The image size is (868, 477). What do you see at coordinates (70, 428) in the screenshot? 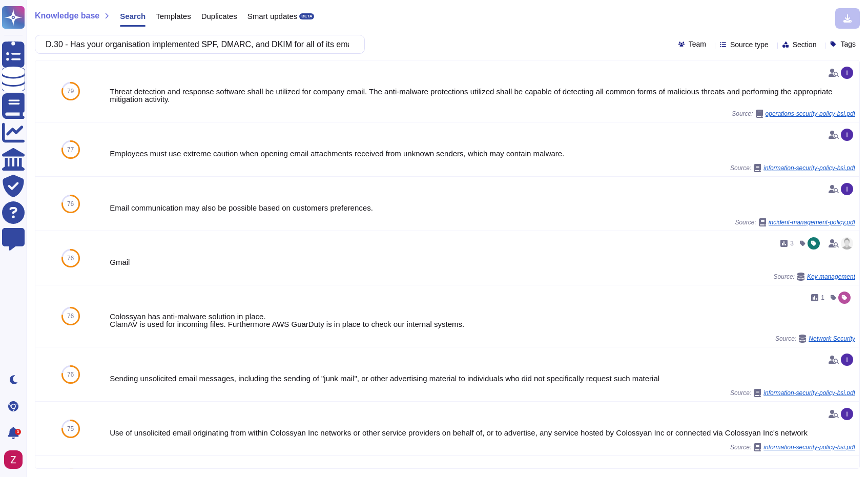
I see `span: 75` at bounding box center [70, 428].